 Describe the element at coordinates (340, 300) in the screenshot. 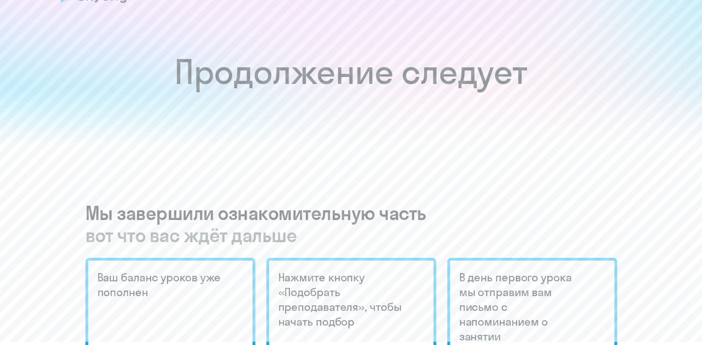

I see `ya-tr-span: Нажмите кнопку «Подобрать преподавателя», чтобы начать подбор` at that location.